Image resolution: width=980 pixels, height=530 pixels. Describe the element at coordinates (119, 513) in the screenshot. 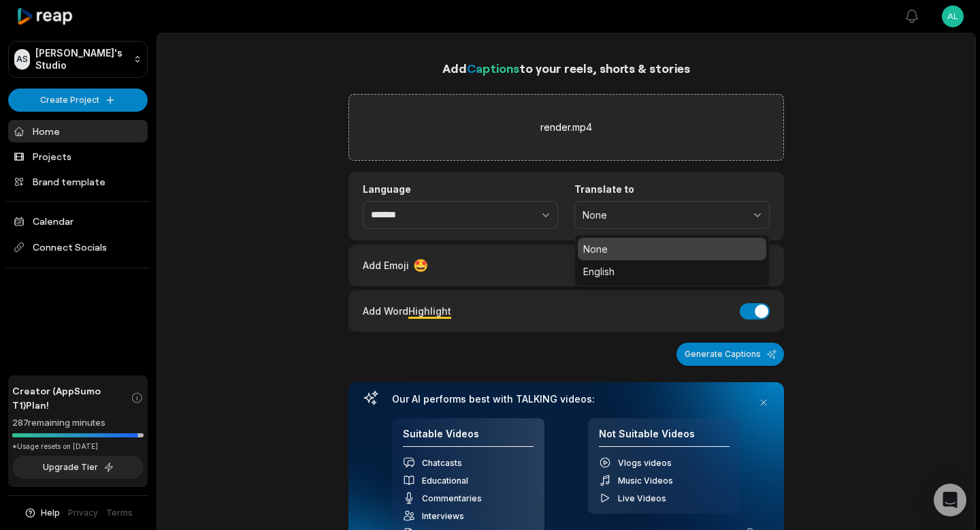

I see `a: Terms` at that location.